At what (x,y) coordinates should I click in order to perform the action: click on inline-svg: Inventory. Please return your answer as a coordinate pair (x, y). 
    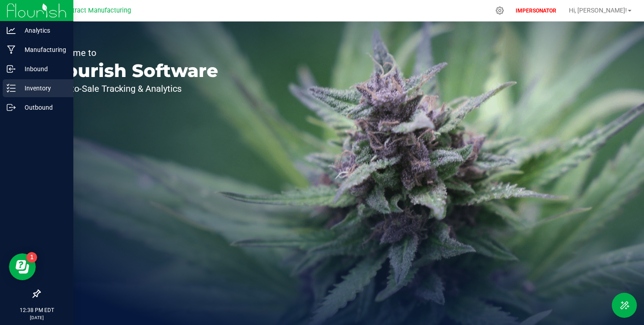
    Looking at the image, I should click on (11, 88).